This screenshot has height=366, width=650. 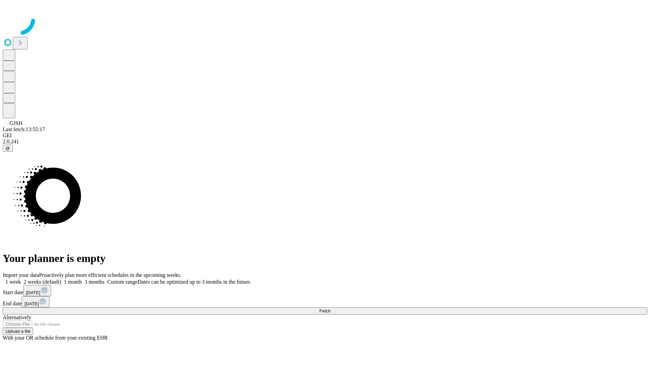 What do you see at coordinates (55, 337) in the screenshot?
I see `span: With your OR schedule from your existing EHR` at bounding box center [55, 337].